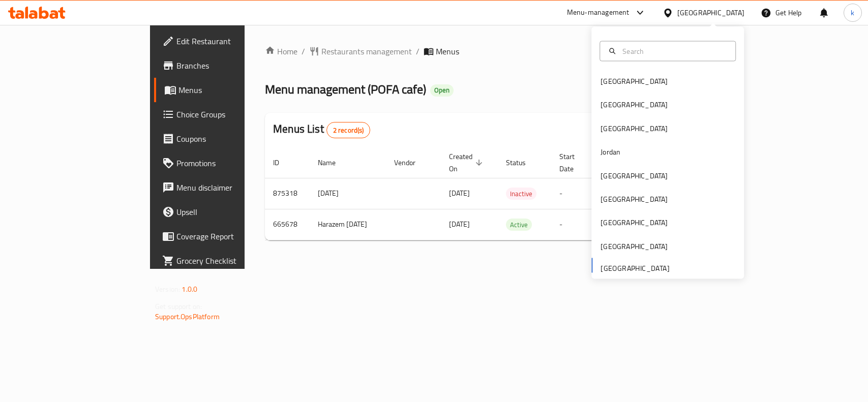 This screenshot has height=402, width=868. Describe the element at coordinates (674, 51) in the screenshot. I see `input: Search` at that location.